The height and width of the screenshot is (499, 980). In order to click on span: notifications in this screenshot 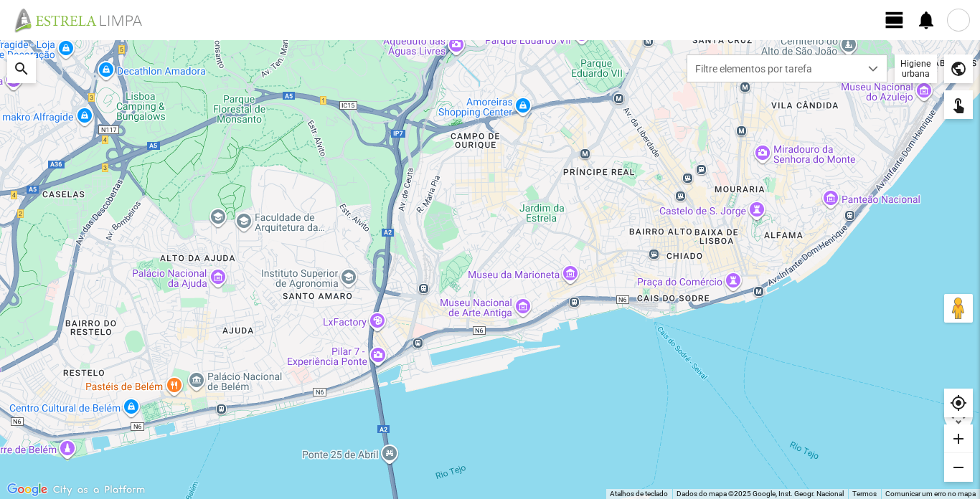, I will do `click(927, 20)`.